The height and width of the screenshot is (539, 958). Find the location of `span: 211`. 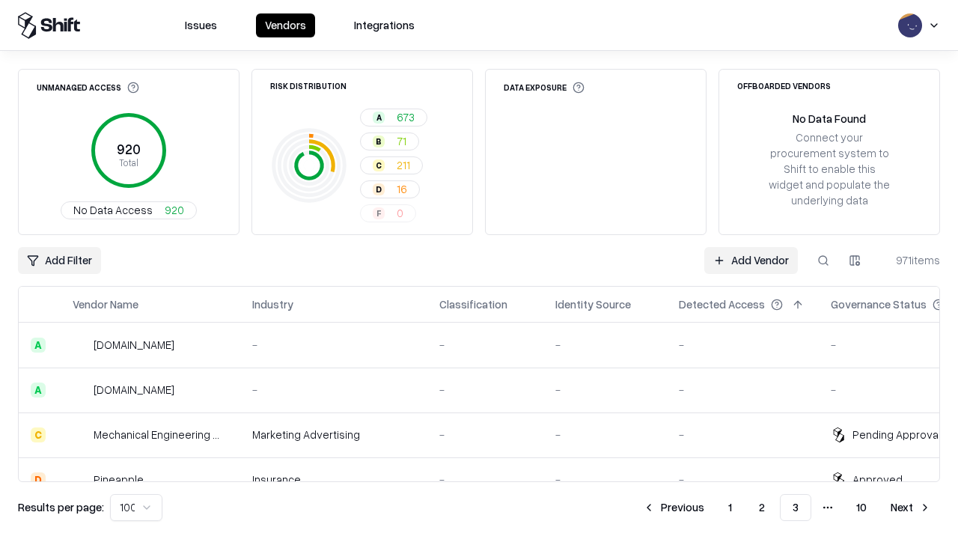

span: 211 is located at coordinates (403, 165).